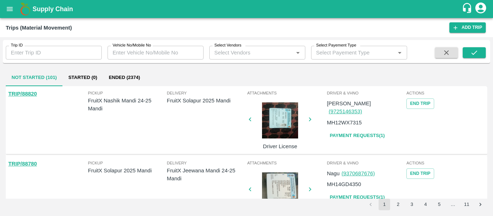 This screenshot has height=216, width=493. What do you see at coordinates (156, 53) in the screenshot?
I see `input: Enter Vehicle No/Mobile No` at bounding box center [156, 53].